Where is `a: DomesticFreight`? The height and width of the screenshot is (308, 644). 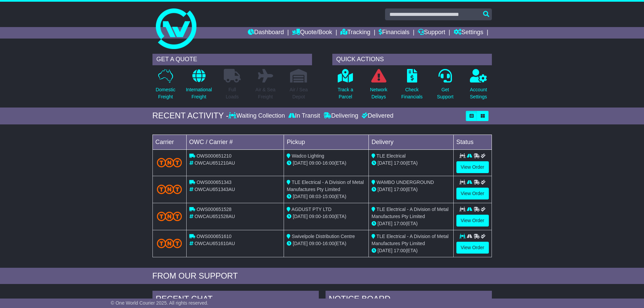 a: DomesticFreight is located at coordinates (165, 86).